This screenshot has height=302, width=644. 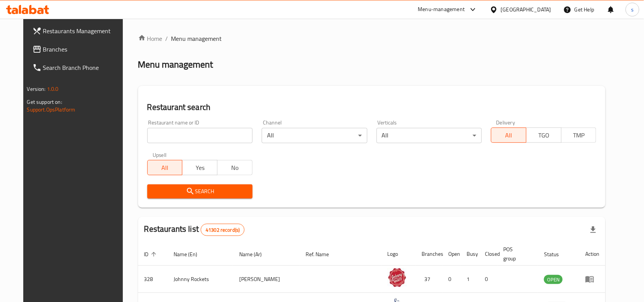 What do you see at coordinates (429, 279) in the screenshot?
I see `td: 37` at bounding box center [429, 279].